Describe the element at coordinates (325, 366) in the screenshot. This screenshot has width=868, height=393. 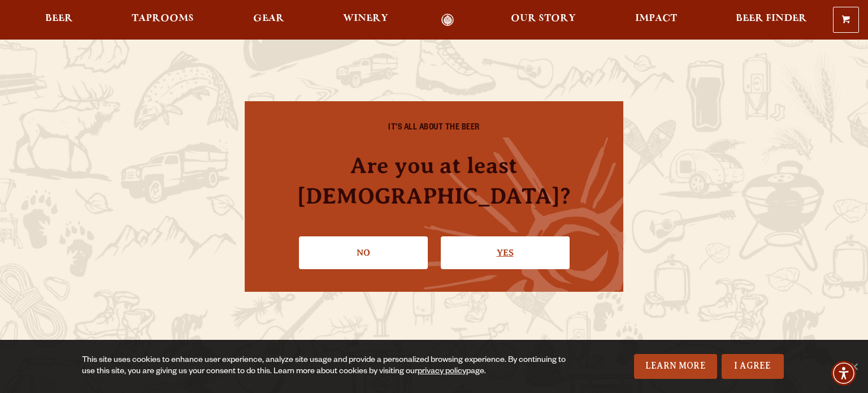
I see `div: This site uses cookies to enhance user experience, analyze site usage and provide a personalized ...` at that location.